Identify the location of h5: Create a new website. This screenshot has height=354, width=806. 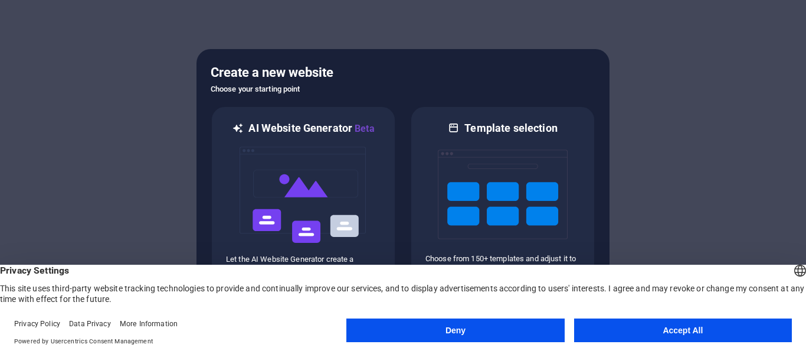
(403, 73).